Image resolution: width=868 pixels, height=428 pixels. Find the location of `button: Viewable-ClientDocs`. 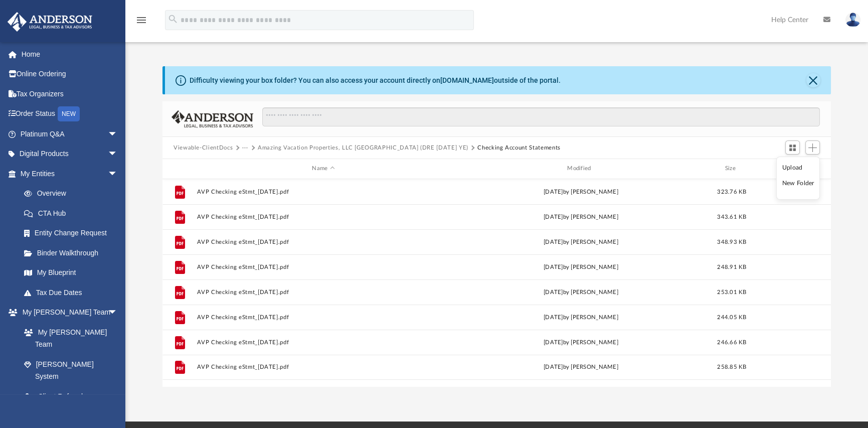

button: Viewable-ClientDocs is located at coordinates (203, 148).